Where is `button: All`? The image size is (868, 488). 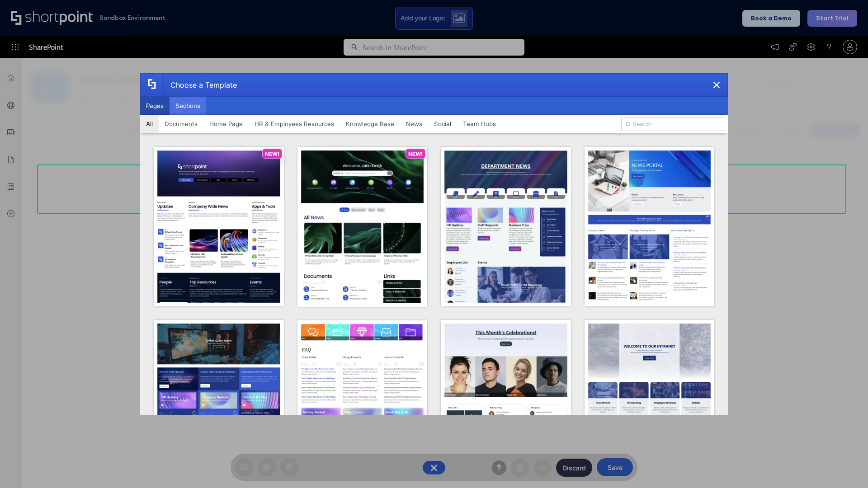 button: All is located at coordinates (149, 124).